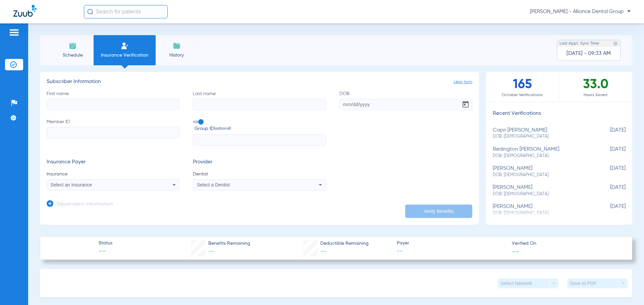 This screenshot has width=644, height=305. What do you see at coordinates (25, 11) in the screenshot?
I see `img: Zuub Logo` at bounding box center [25, 11].